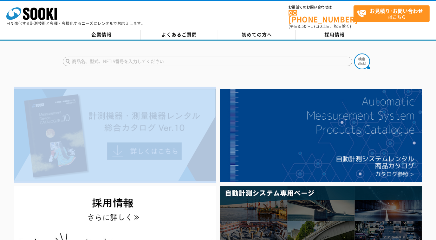  Describe the element at coordinates (320, 26) in the screenshot. I see `span: (平日 ～ 土日、祝日除く)` at that location.